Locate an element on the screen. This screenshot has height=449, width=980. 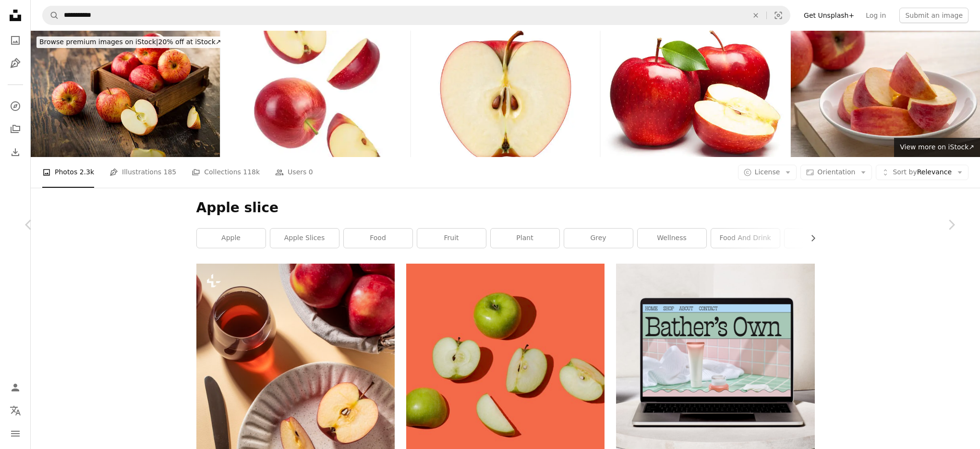
img: Fresh red apples on white background is located at coordinates (695, 94).